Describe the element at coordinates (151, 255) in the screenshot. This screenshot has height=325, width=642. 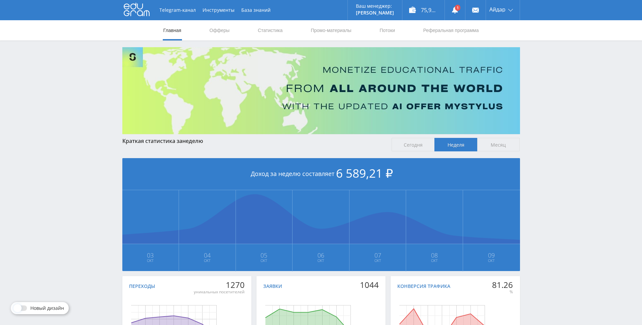
I see `span: 03` at that location.